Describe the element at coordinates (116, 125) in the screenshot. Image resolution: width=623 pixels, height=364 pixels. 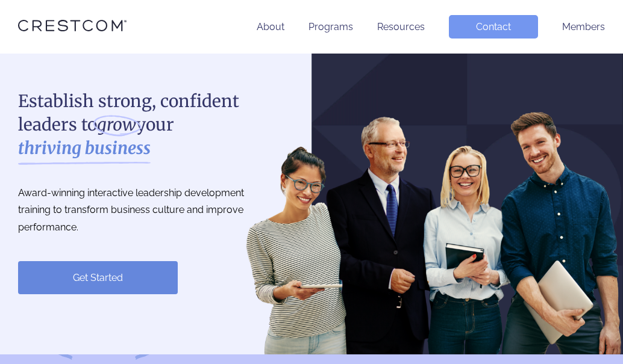
I see `i: grow` at that location.